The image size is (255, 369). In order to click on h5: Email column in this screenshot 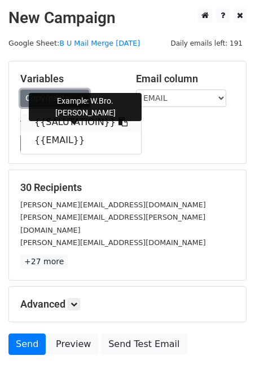, I will do `click(185, 79)`.